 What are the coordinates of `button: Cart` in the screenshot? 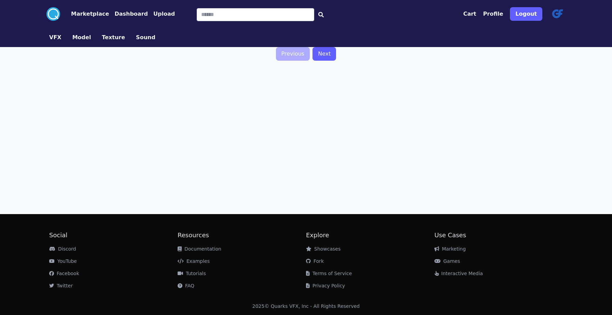 It's located at (469, 14).